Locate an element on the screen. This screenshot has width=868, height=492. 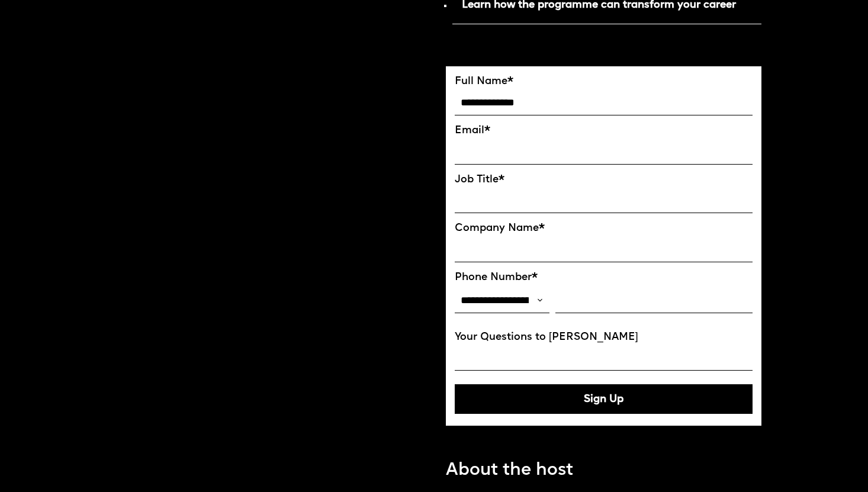
label: Full Name is located at coordinates (604, 81).